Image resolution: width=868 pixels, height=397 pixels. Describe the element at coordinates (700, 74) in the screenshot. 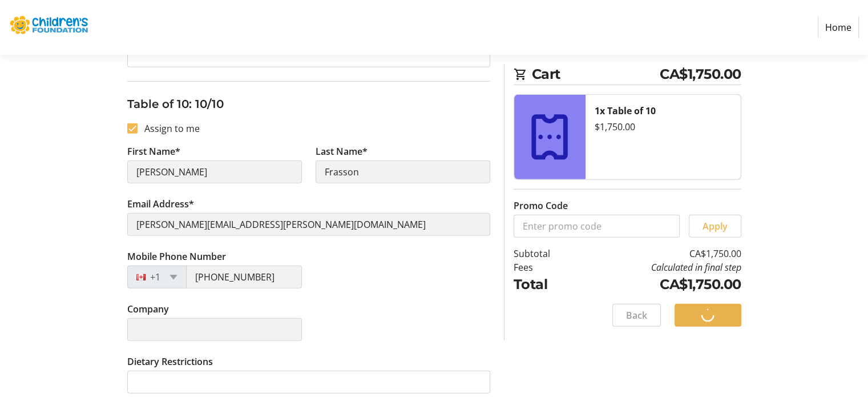

I see `span: CA$1,750.00` at that location.